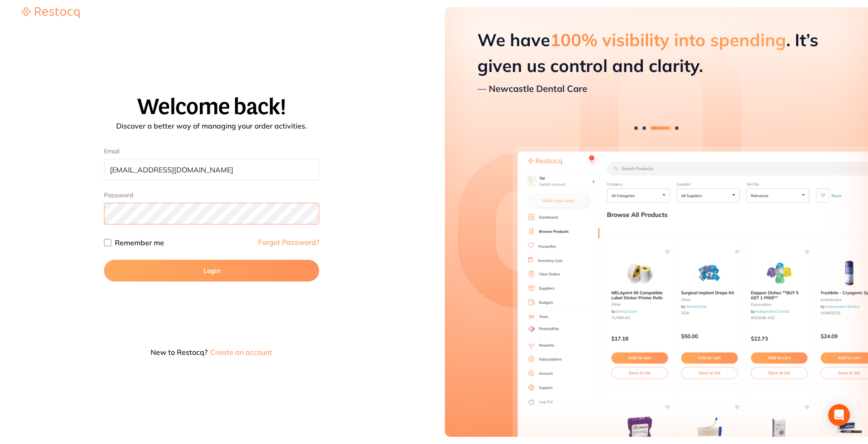 The height and width of the screenshot is (444, 868). Describe the element at coordinates (212, 107) in the screenshot. I see `h1: Welcome back!` at that location.